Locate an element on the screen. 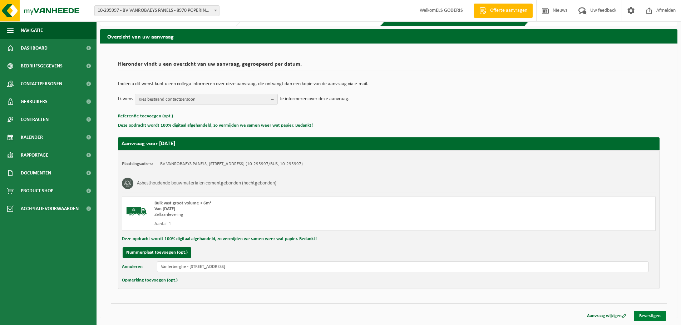  button: Referentie toevoegen (opt.) is located at coordinates (145, 116).